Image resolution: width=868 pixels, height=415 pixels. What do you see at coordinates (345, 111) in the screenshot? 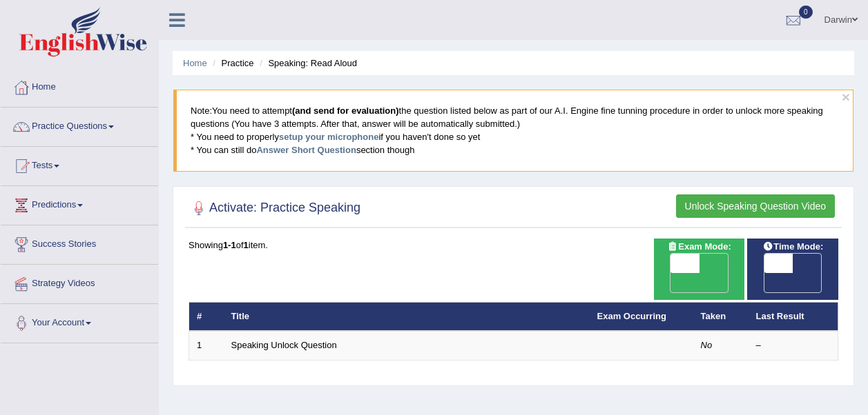
I see `b: (and send for evaluation)` at bounding box center [345, 111].